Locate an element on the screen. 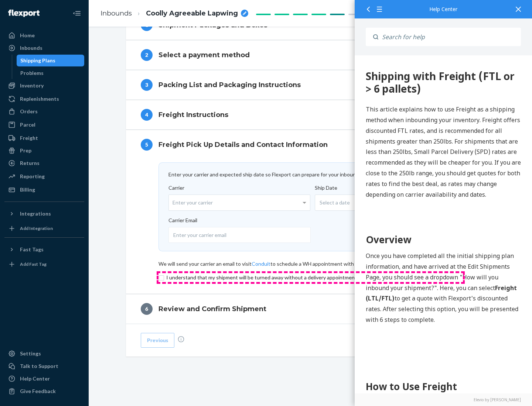 Image resolution: width=532 pixels, height=406 pixels. h2: Step 1: Boxes and Labels is located at coordinates (89, 353).